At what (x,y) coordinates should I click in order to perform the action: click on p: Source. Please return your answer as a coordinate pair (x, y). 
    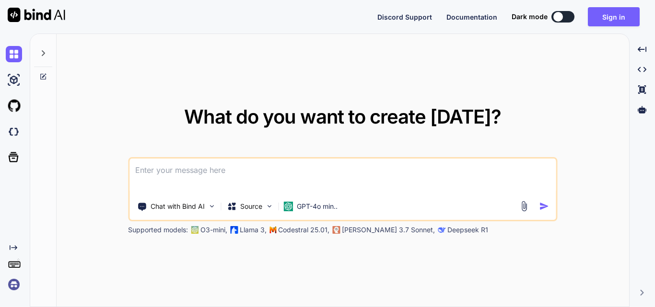
    Looking at the image, I should click on (251, 207).